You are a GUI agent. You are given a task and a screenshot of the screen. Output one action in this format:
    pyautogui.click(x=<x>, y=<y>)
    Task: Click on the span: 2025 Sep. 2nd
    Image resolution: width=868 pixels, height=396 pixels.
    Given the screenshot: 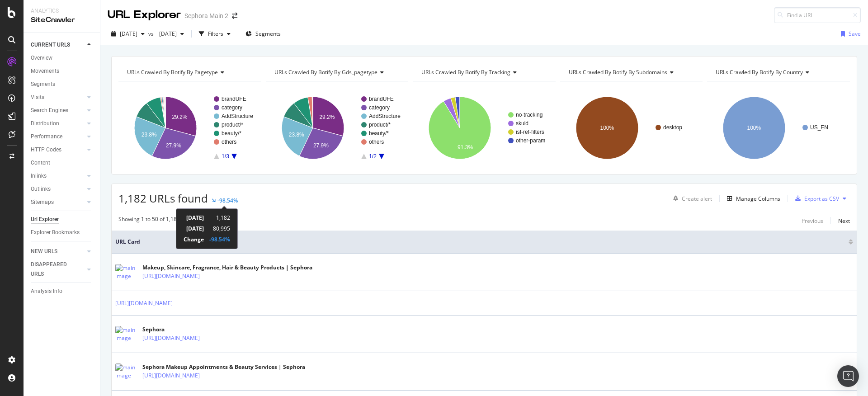 What is the action you would take?
    pyautogui.click(x=128, y=33)
    